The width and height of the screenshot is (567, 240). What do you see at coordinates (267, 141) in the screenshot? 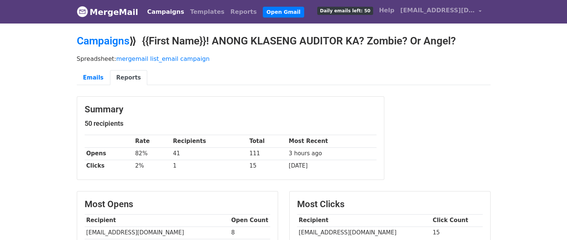
I see `th: Total` at bounding box center [267, 141].